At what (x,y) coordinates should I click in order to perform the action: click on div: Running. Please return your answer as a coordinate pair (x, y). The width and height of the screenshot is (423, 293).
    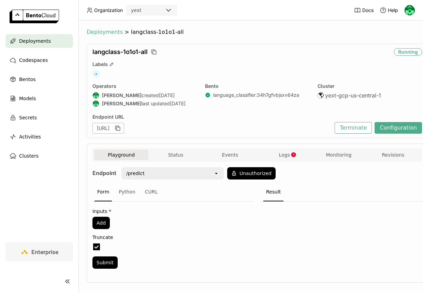
    Looking at the image, I should click on (408, 52).